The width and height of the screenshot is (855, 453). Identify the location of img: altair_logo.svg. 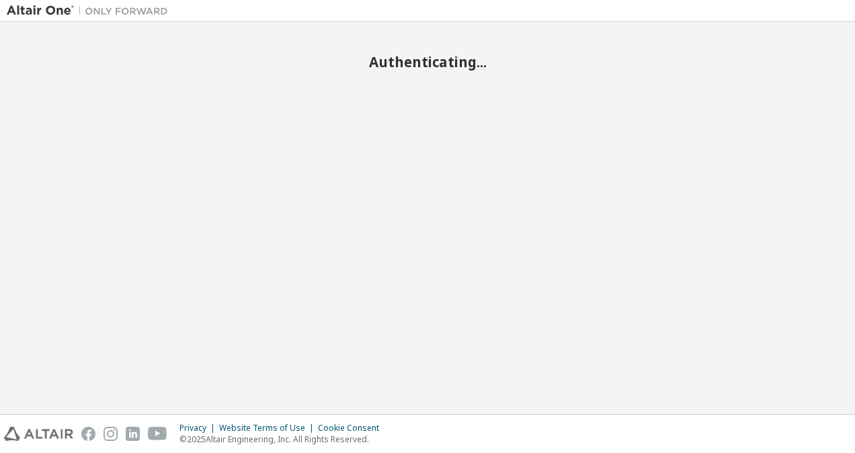
(38, 434).